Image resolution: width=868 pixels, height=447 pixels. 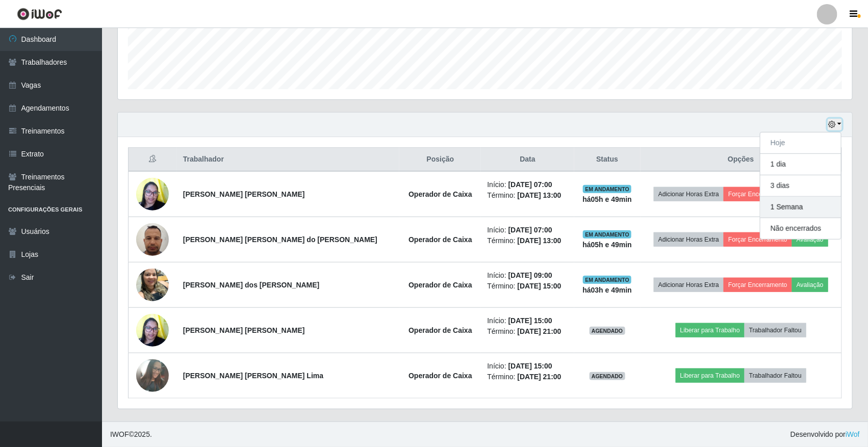 I want to click on th: Posição, so click(x=440, y=160).